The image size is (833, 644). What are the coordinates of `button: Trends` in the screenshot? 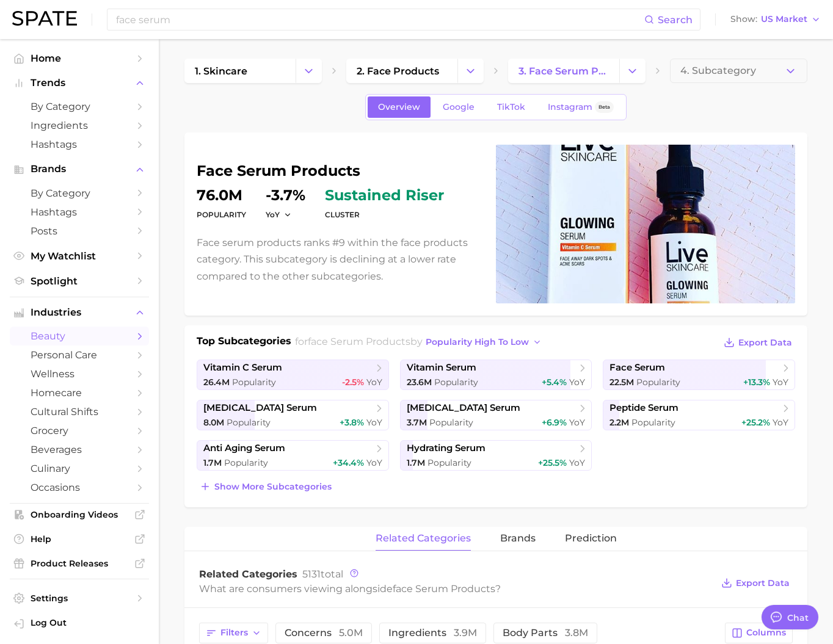 It's located at (80, 82).